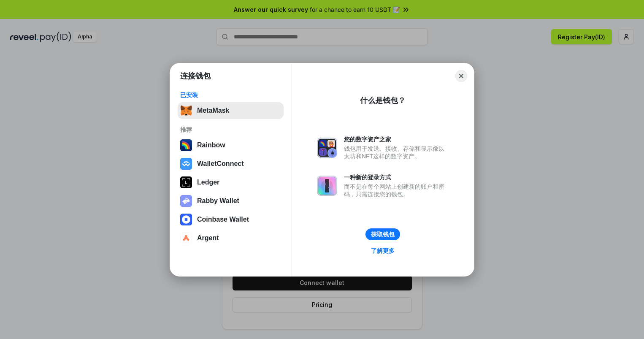 The height and width of the screenshot is (339, 644). Describe the element at coordinates (383, 234) in the screenshot. I see `div: 获取钱包` at that location.